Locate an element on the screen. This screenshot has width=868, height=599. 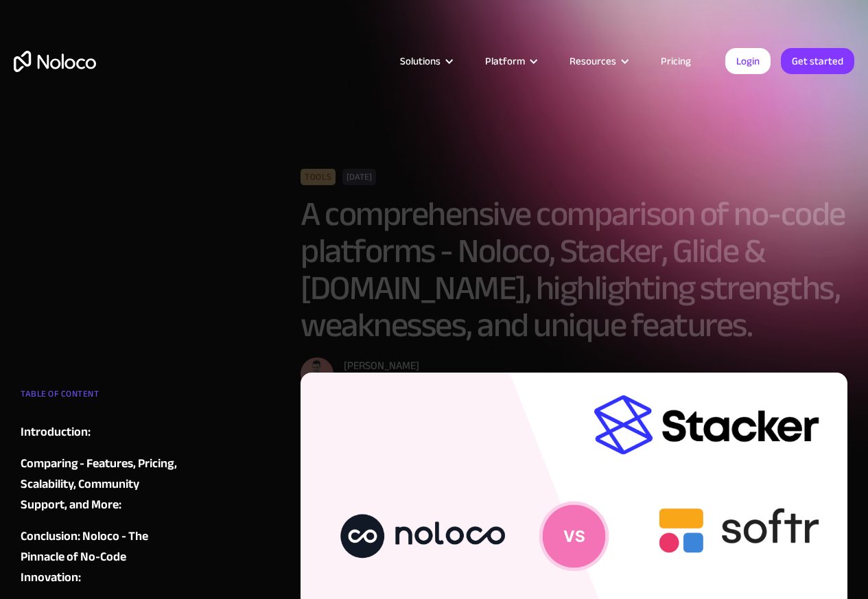
a: Introduction: is located at coordinates (102, 432).